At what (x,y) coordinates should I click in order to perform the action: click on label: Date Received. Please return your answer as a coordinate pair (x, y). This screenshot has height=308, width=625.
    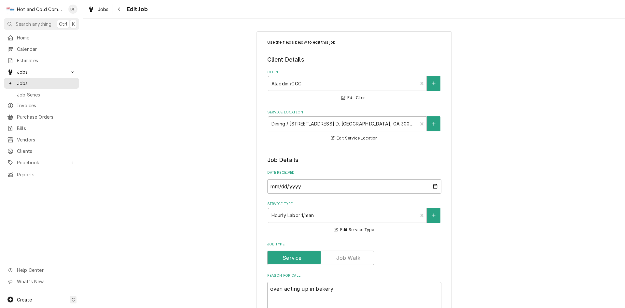
    Looking at the image, I should click on (354, 173).